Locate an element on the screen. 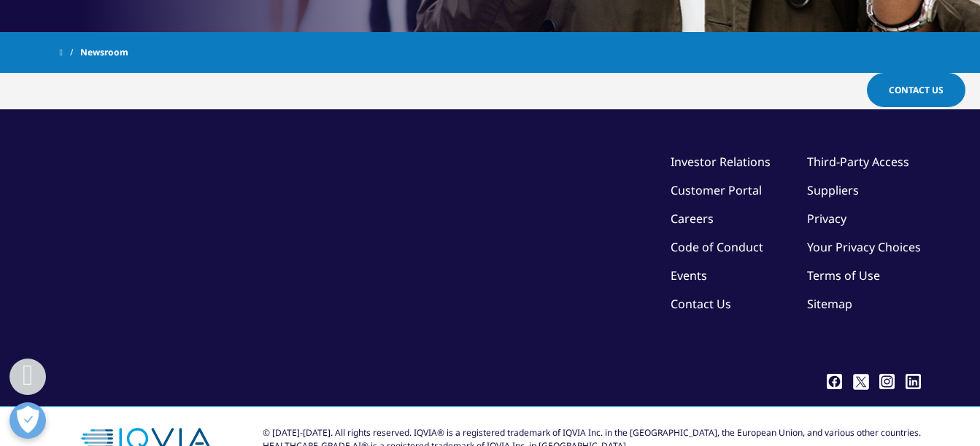 The height and width of the screenshot is (446, 980). a: Investor Relations is located at coordinates (720, 162).